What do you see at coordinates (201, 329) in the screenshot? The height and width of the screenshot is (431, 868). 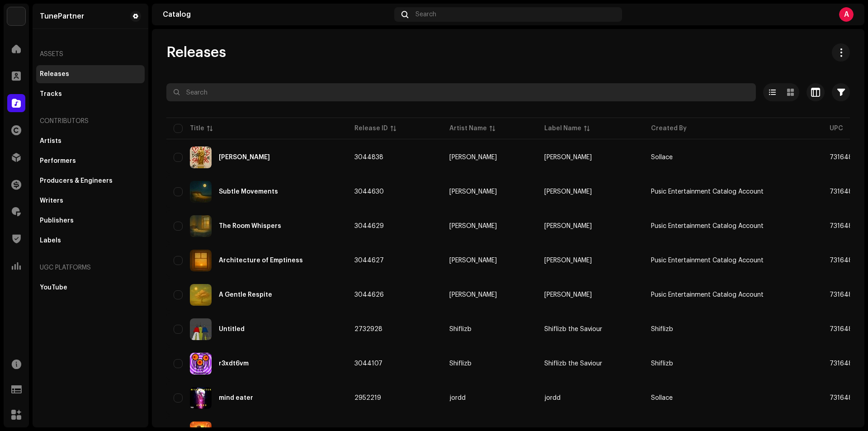 I see `img: e9df6daf-911e-4c49-ba98-1b2403521cb4` at bounding box center [201, 329].